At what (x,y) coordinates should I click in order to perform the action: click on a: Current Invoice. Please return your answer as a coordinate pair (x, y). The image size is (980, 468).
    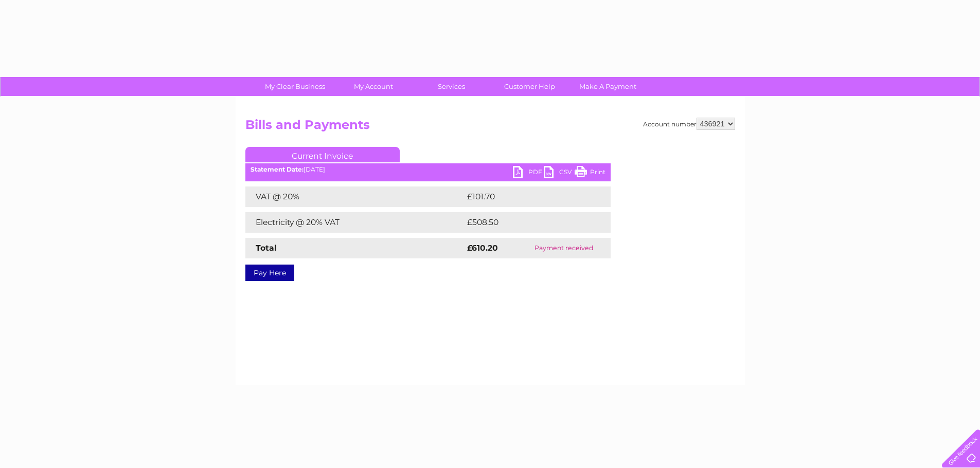
    Looking at the image, I should click on (322, 155).